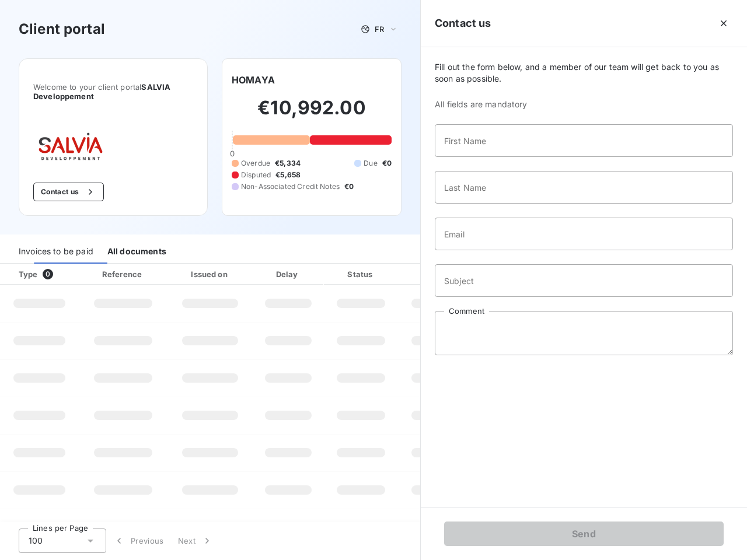 This screenshot has height=560, width=747. Describe the element at coordinates (370, 164) in the screenshot. I see `span: Due` at that location.